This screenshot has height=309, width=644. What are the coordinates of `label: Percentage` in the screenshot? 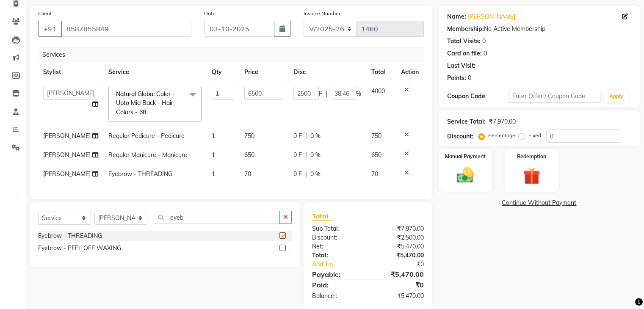 It's located at (502, 135).